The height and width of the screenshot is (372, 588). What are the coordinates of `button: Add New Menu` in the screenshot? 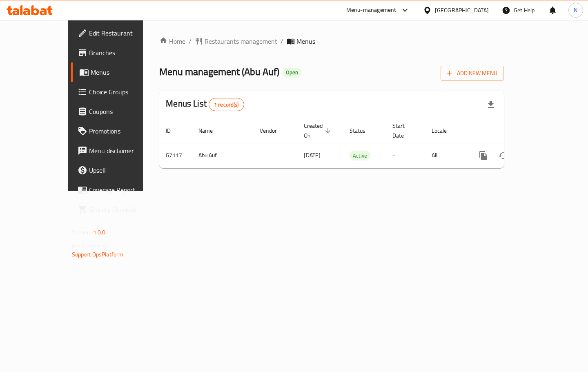 It's located at (472, 73).